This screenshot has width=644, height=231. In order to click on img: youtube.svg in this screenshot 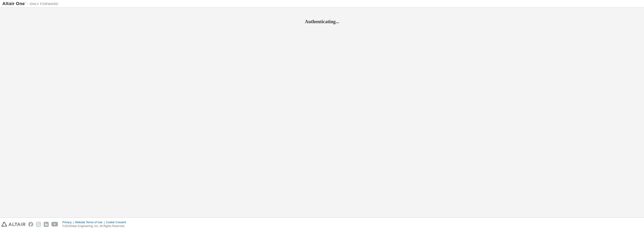, I will do `click(55, 224)`.